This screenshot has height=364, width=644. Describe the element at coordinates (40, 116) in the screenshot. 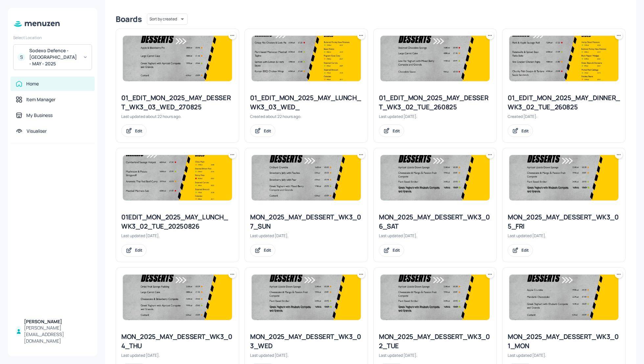

I see `div: My Business` at that location.